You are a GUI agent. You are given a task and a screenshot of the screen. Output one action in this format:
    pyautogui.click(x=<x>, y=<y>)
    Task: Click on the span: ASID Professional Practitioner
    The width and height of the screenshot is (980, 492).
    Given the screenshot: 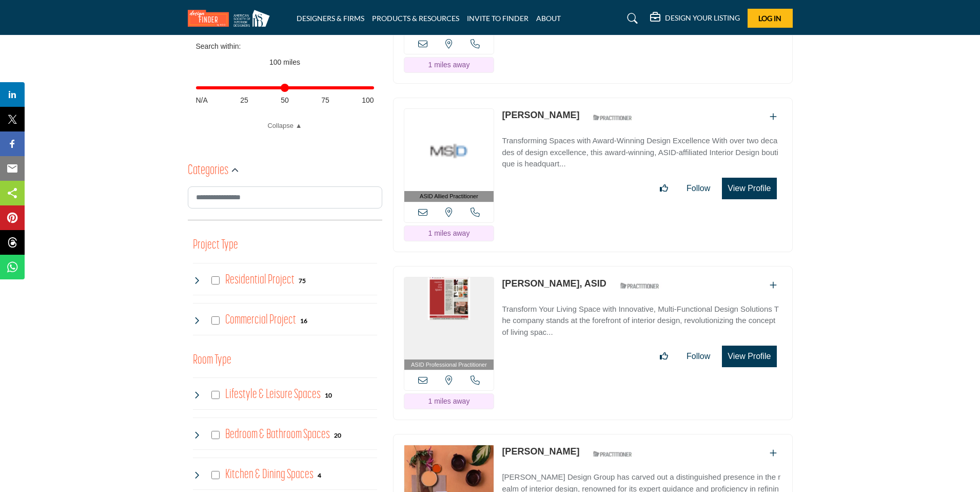 What is the action you would take?
    pyautogui.click(x=449, y=365)
    